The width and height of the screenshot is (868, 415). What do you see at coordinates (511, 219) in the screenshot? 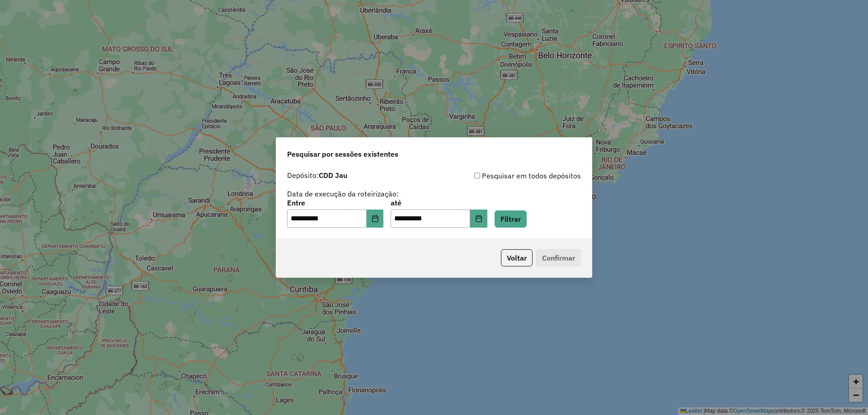
I see `button: Filtrar` at bounding box center [511, 219].